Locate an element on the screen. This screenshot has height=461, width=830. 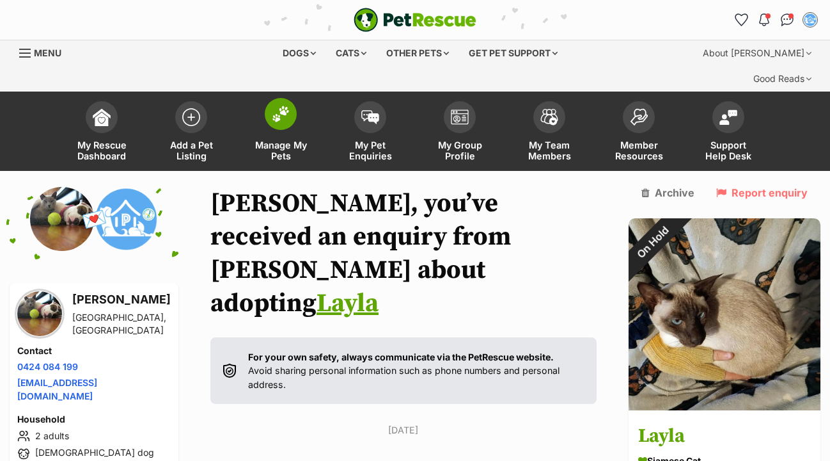
div: Other pets is located at coordinates (418, 53).